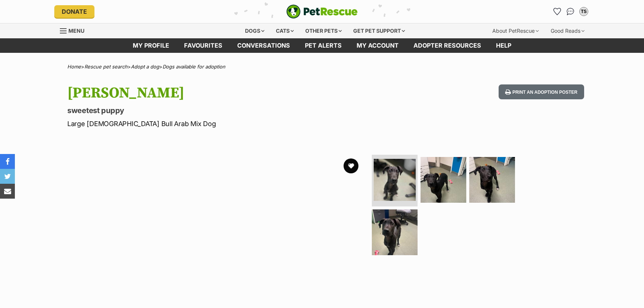 The height and width of the screenshot is (308, 644). Describe the element at coordinates (571, 11) in the screenshot. I see `a: Conversations` at that location.